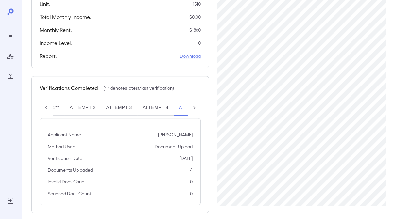  What do you see at coordinates (197, 4) in the screenshot?
I see `p: 1510` at bounding box center [197, 4].